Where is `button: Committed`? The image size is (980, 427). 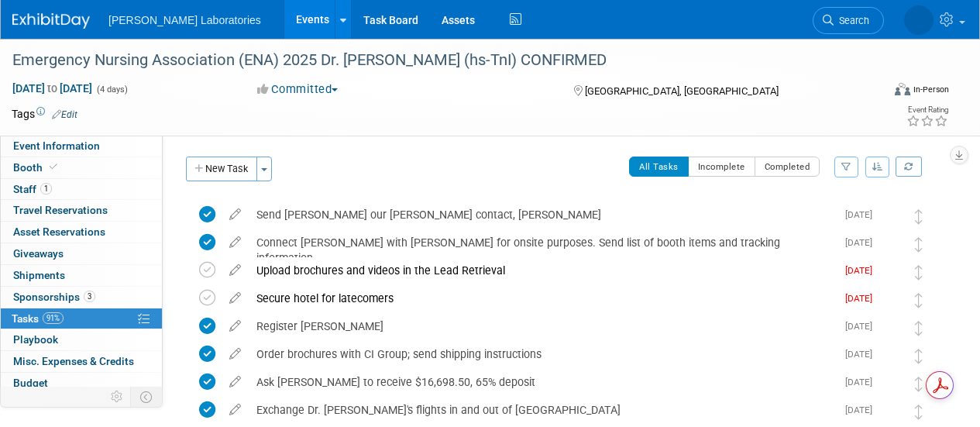
button: Committed is located at coordinates (298, 89).